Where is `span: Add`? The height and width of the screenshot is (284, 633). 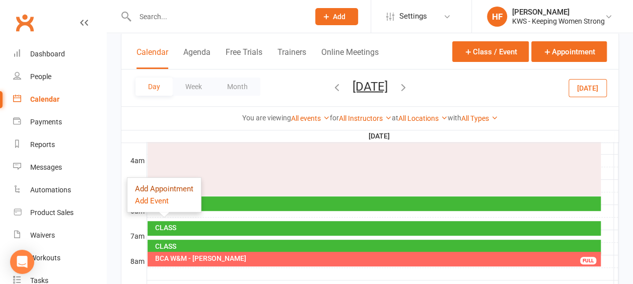
span: Add is located at coordinates (339, 17).